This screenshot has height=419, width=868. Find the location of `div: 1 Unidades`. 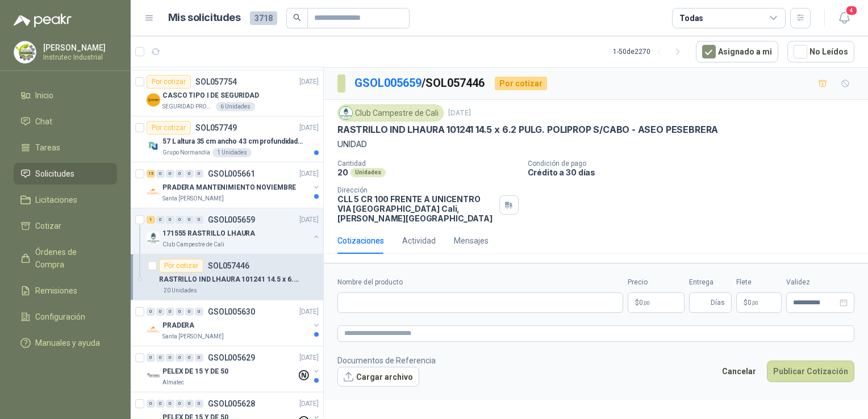

div: 1 Unidades is located at coordinates (232, 152).